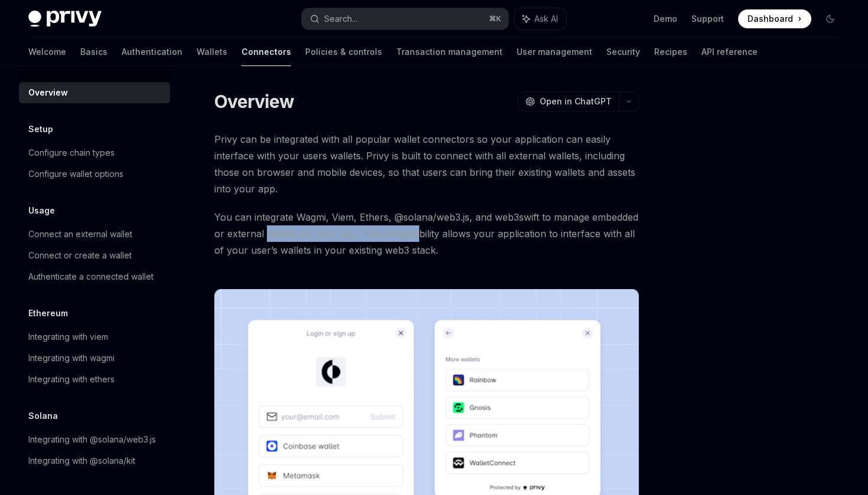  Describe the element at coordinates (775, 19) in the screenshot. I see `a: Dashboard` at that location.